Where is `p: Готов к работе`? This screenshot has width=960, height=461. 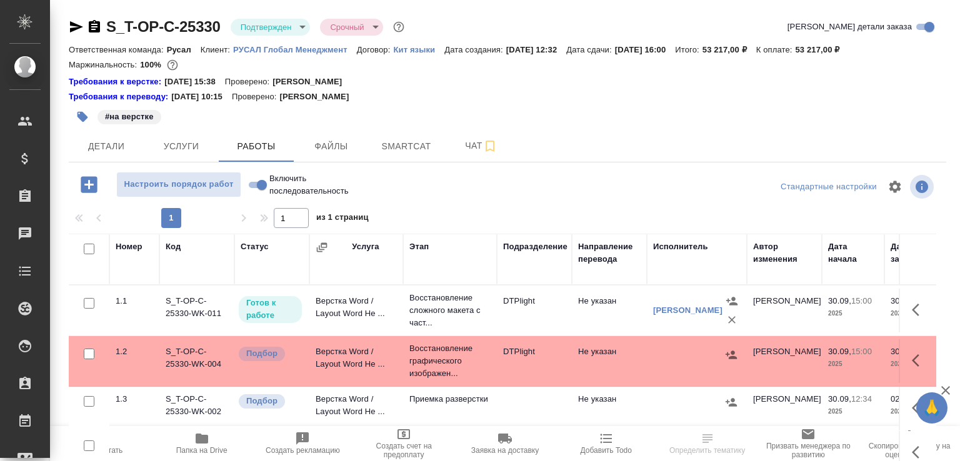
p: Готов к работе is located at coordinates (270, 309).